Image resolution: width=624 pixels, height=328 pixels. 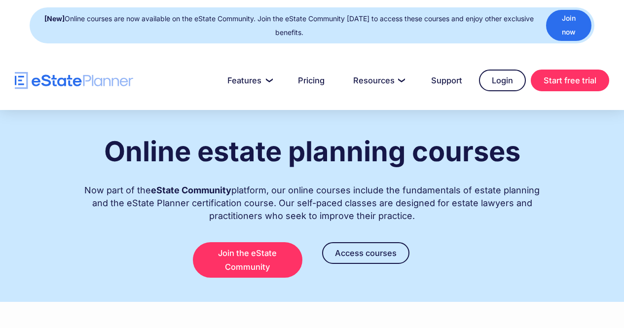 I want to click on strong: [New], so click(x=54, y=18).